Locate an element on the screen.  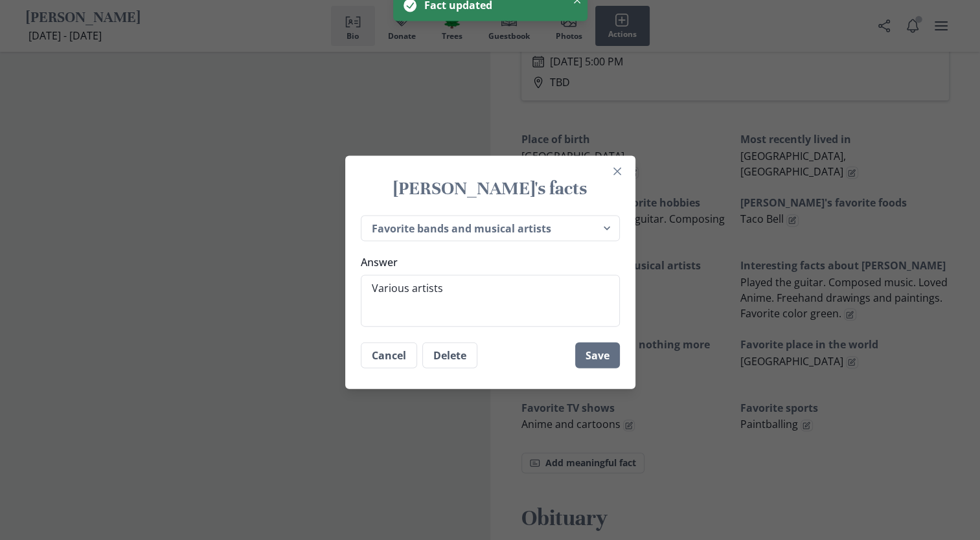
textarea: Various artists is located at coordinates (490, 301).